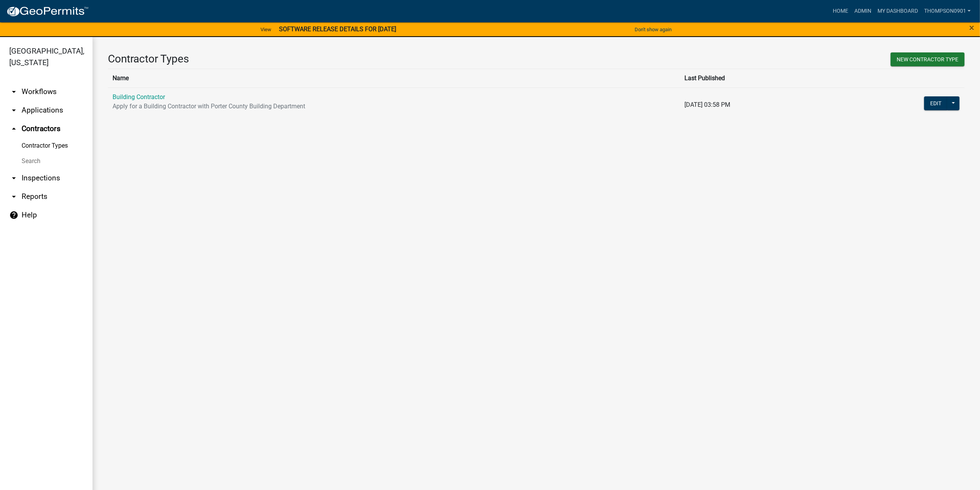 The height and width of the screenshot is (490, 980). Describe the element at coordinates (928, 60) in the screenshot. I see `button: New Contractor Type` at that location.